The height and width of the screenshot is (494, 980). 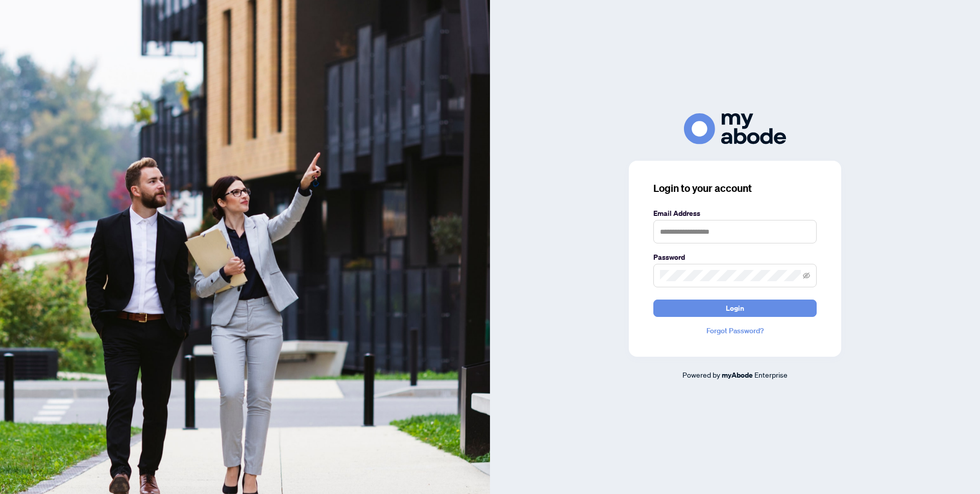 I want to click on span: eye-invisible, so click(x=806, y=275).